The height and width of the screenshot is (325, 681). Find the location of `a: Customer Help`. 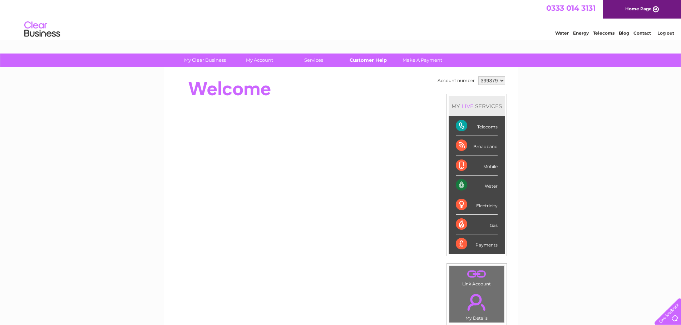

a: Customer Help is located at coordinates (368, 60).